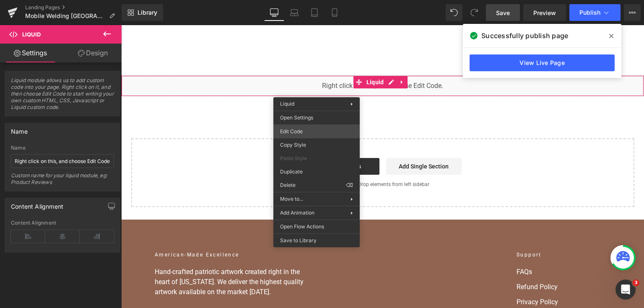  Describe the element at coordinates (317, 172) in the screenshot. I see `span: Duplicate` at that location.